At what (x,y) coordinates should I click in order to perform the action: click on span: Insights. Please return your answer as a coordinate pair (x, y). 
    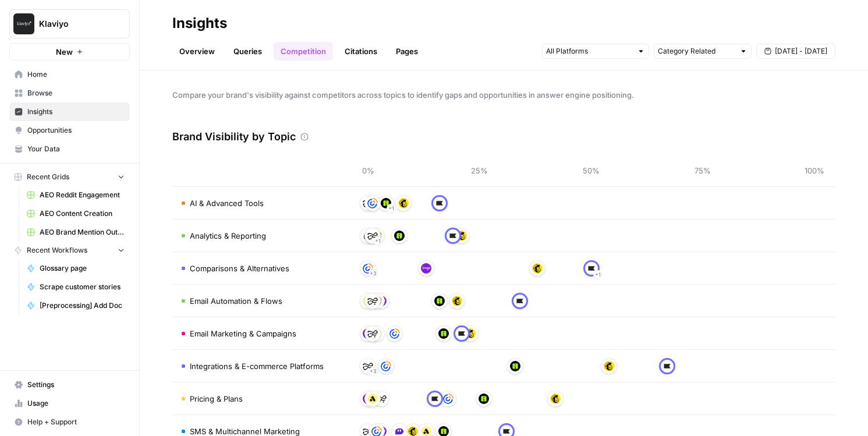
    Looking at the image, I should click on (76, 111).